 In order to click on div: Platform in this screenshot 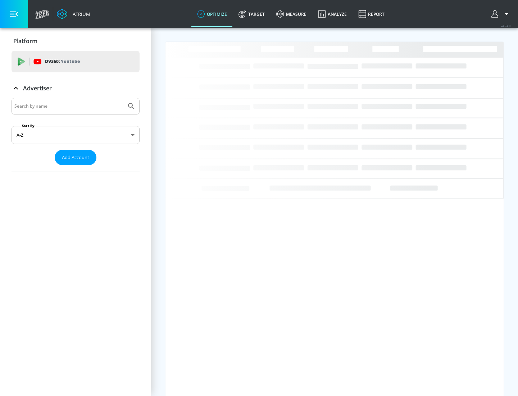, I will do `click(76, 41)`.